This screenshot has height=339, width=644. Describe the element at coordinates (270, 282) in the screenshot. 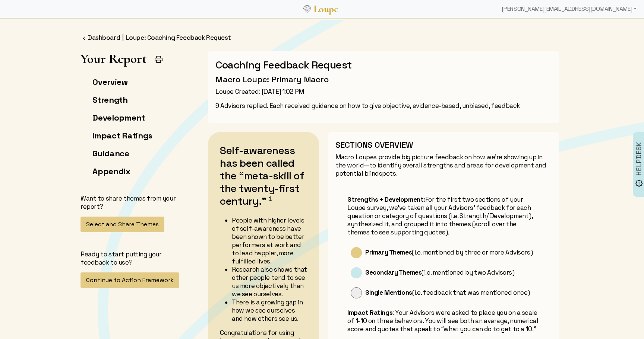

I see `li: Research also shows that other people tend to see us more objectively than we see ourselves.` at that location.